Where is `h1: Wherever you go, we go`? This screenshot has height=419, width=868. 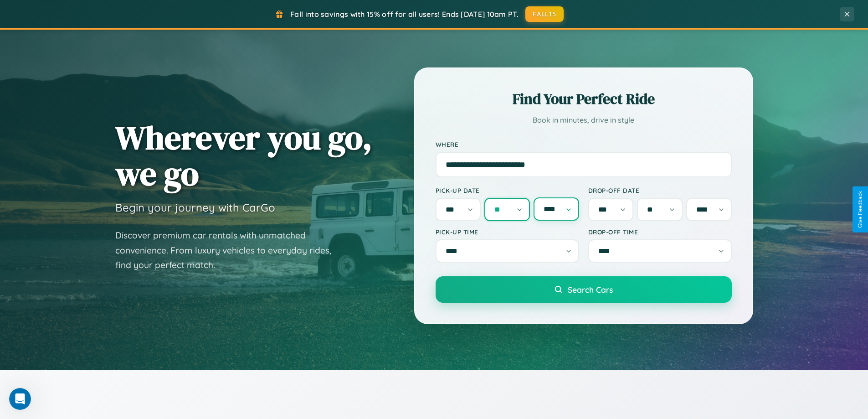
h1: Wherever you go, we go is located at coordinates (244, 156).